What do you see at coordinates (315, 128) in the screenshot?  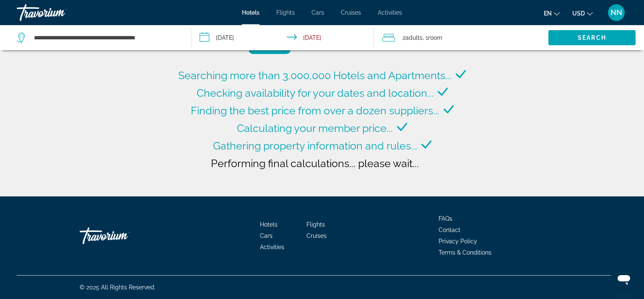 I see `span: Calculating your member price...` at bounding box center [315, 128].